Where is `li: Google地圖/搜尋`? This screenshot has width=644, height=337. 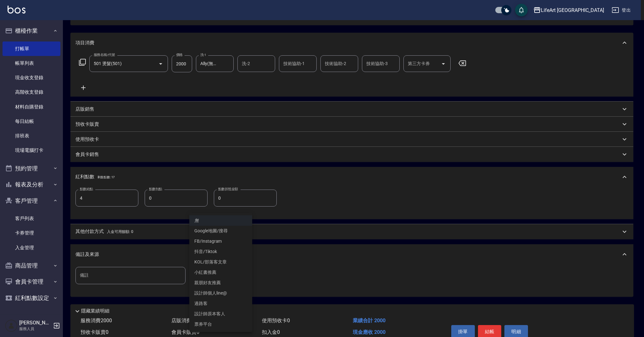
li: Google地圖/搜尋 is located at coordinates (221, 231).